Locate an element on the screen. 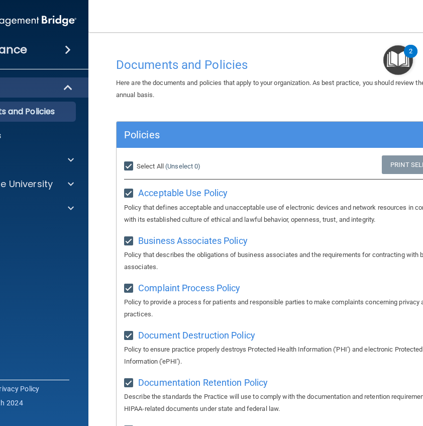  a: (Unselect 0) is located at coordinates (183, 166).